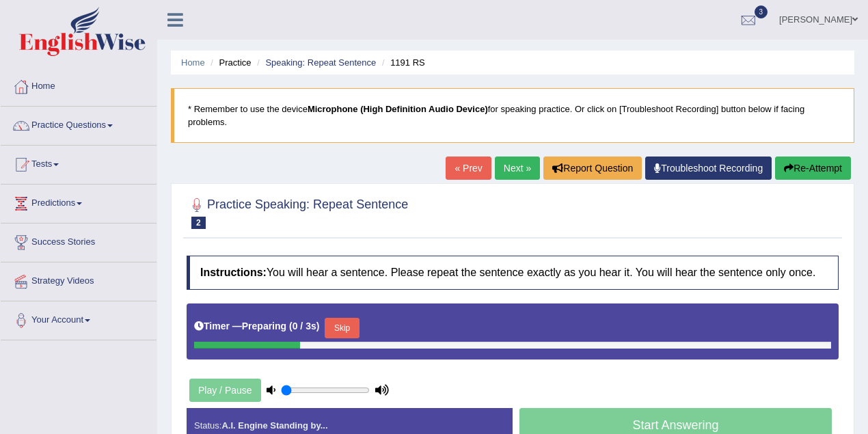 Image resolution: width=868 pixels, height=434 pixels. I want to click on a: Speaking: Repeat Sentence, so click(320, 62).